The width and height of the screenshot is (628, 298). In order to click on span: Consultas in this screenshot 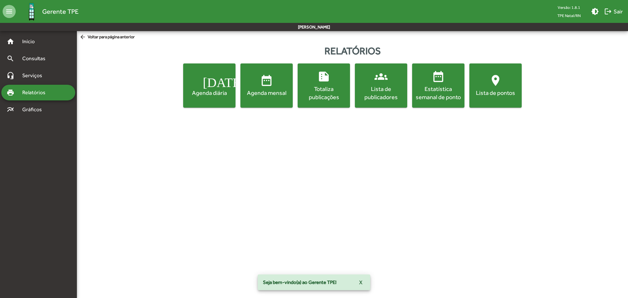, I will do `click(36, 59)`.